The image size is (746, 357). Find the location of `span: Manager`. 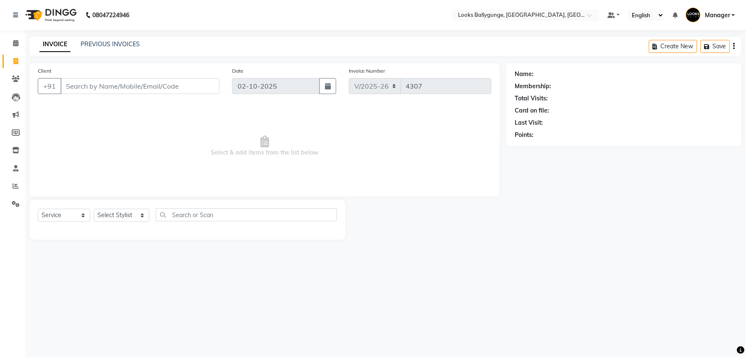

span: Manager is located at coordinates (717, 15).